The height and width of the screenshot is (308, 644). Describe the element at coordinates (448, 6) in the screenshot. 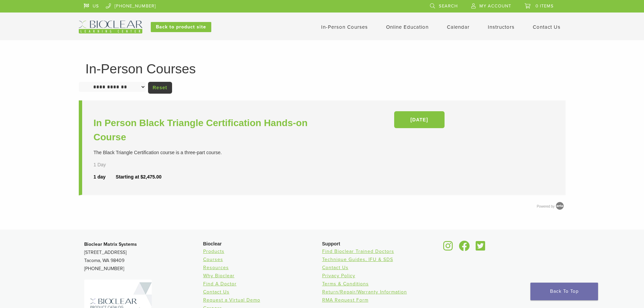

I see `span: Search` at that location.